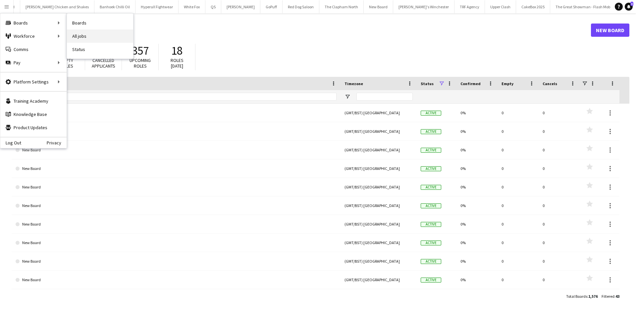 The image size is (636, 313). Describe the element at coordinates (100, 49) in the screenshot. I see `a: Status` at that location.